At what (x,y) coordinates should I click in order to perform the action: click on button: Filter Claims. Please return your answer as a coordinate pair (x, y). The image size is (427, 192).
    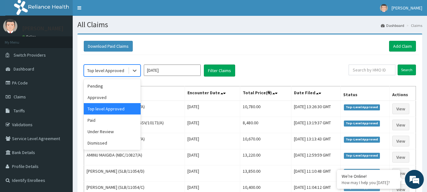
    Looking at the image, I should click on (219, 70).